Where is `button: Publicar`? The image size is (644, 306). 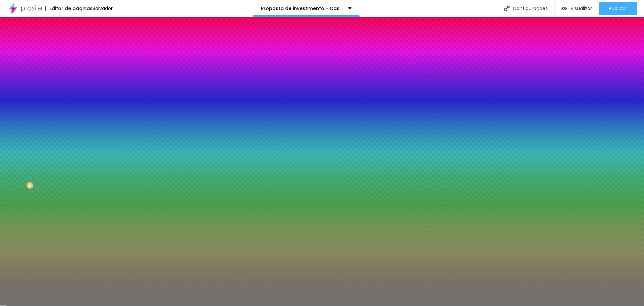
button: Publicar is located at coordinates (618, 9).